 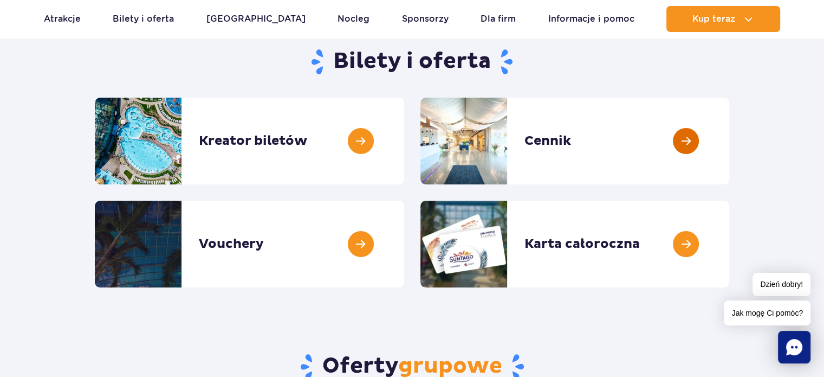 What do you see at coordinates (767, 313) in the screenshot?
I see `span: Jak mogę Ci pomóc?` at bounding box center [767, 313].